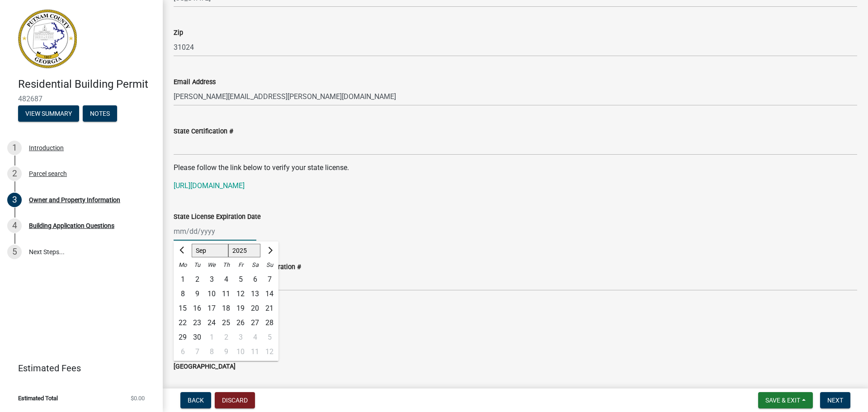 This screenshot has width=868, height=412. I want to click on div: 13, so click(255, 294).